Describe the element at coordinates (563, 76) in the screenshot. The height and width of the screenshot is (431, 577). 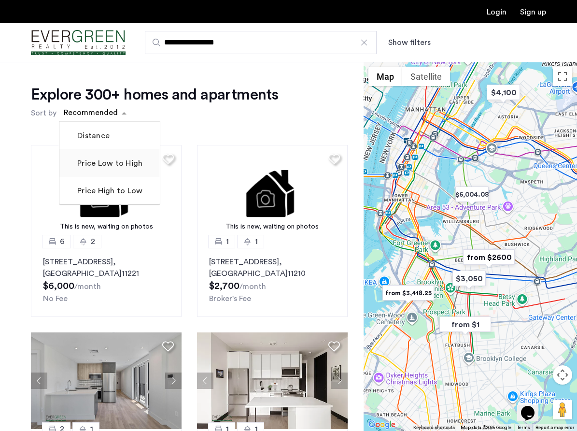
I see `button: Toggle fullscreen view` at that location.